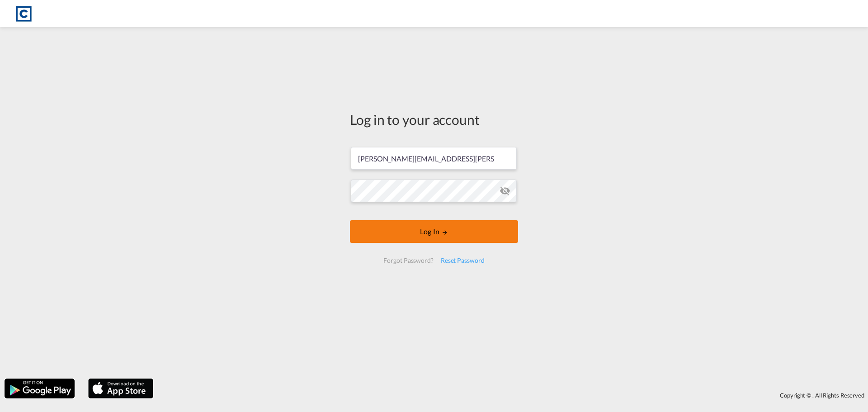 The height and width of the screenshot is (412, 868). What do you see at coordinates (23, 14) in the screenshot?
I see `img: 1fdb9190129311efbfaf67cbb4249bed.jpeg` at bounding box center [23, 14].